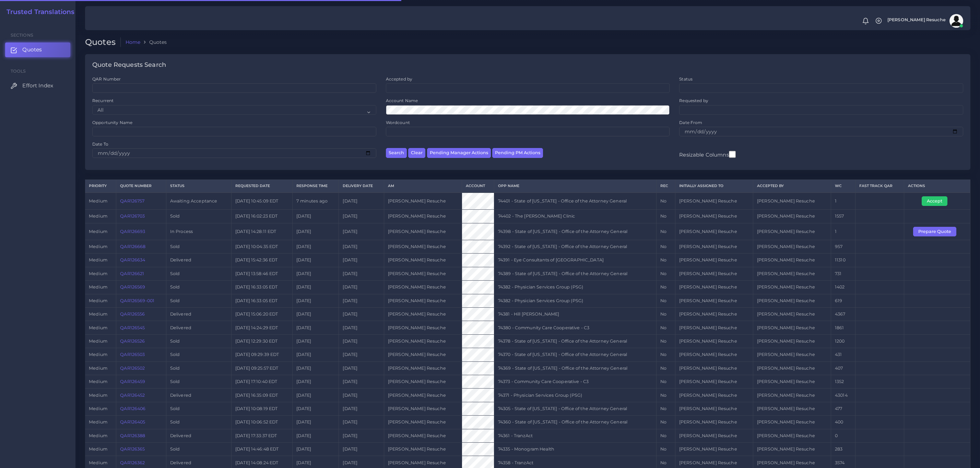 This screenshot has width=980, height=468. I want to click on td: 1352, so click(843, 382).